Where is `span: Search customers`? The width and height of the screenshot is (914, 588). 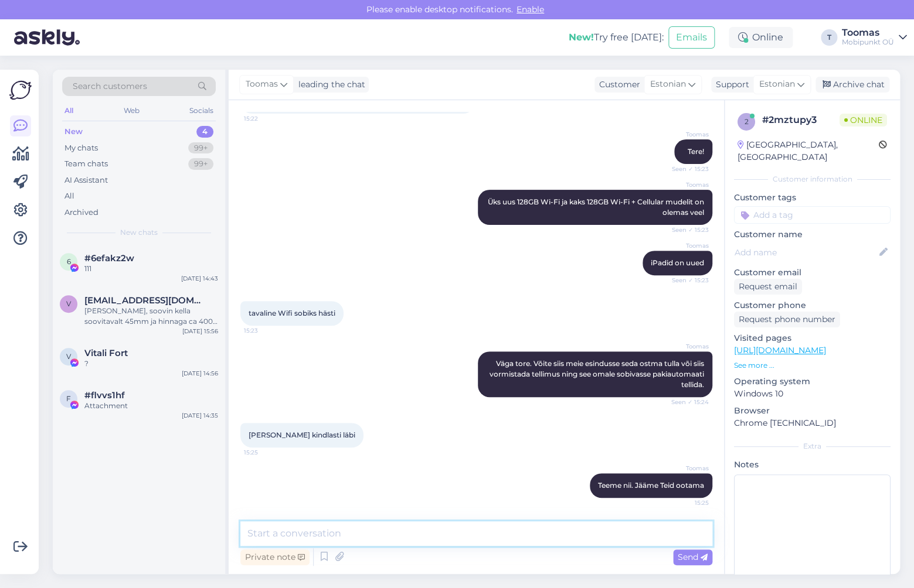
span: Search customers is located at coordinates (109, 86).